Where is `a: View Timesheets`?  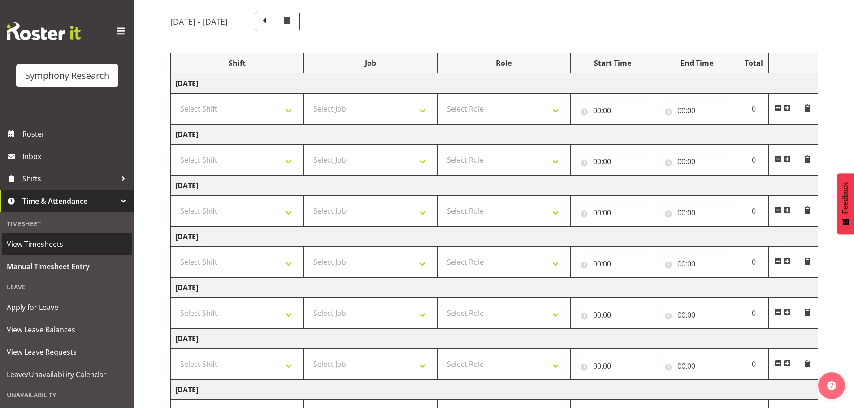
a: View Timesheets is located at coordinates (67, 244).